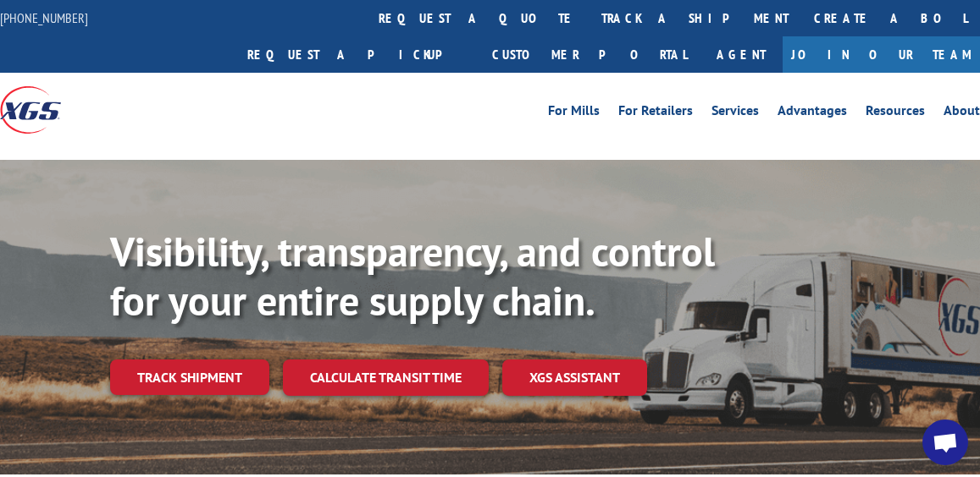 Image resolution: width=980 pixels, height=477 pixels. Describe the element at coordinates (574, 378) in the screenshot. I see `a: XGS ASSISTANT` at that location.